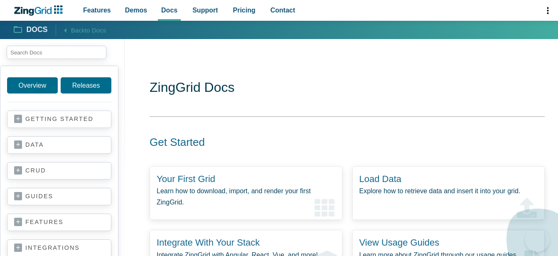  What do you see at coordinates (31, 30) in the screenshot?
I see `a: Docs` at bounding box center [31, 30].